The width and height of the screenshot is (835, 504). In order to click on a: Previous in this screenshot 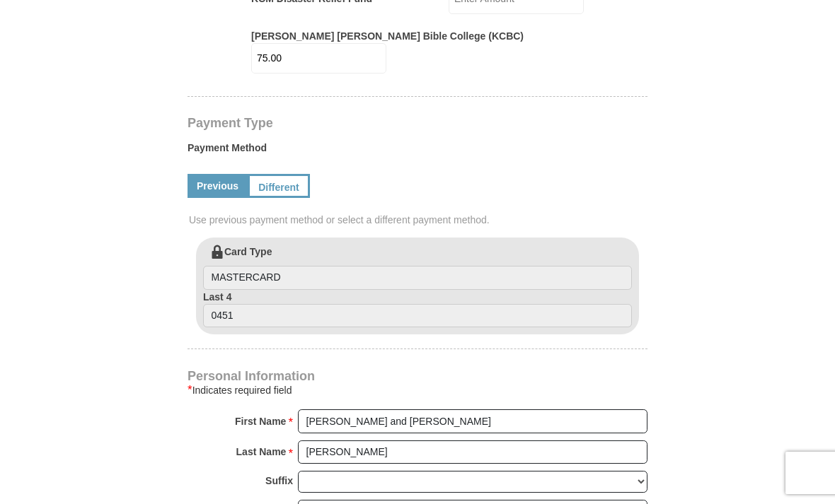, I will do `click(217, 186)`.